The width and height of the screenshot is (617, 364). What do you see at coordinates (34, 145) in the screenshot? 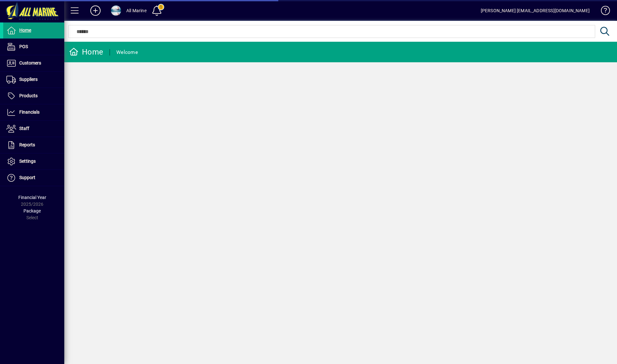
I see `a: Reports` at bounding box center [34, 145].